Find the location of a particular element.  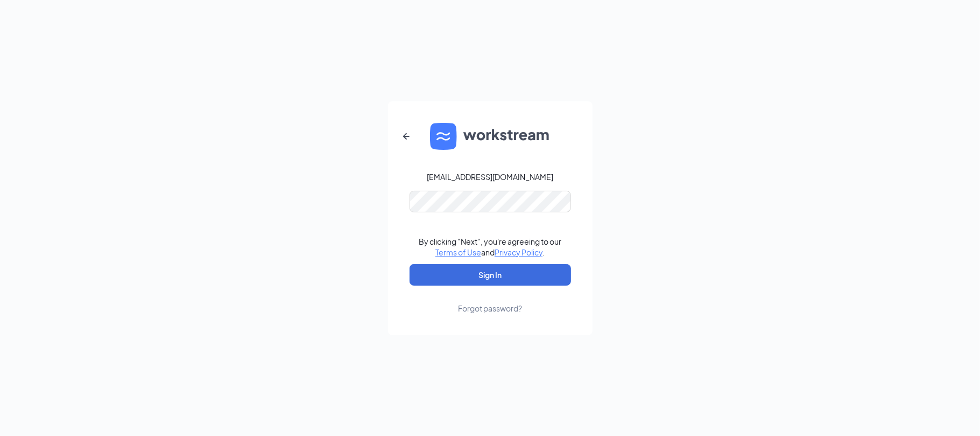

button: Sign In is located at coordinates (491, 274).